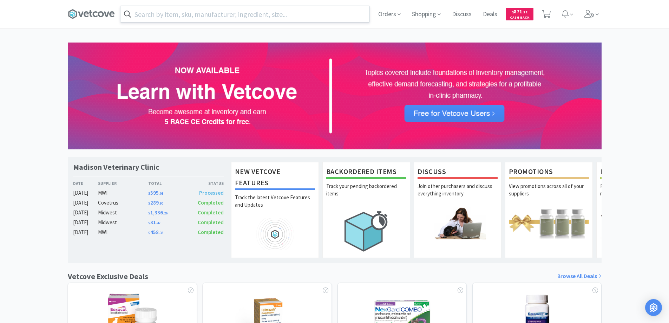  What do you see at coordinates (205, 183) in the screenshot?
I see `div: Status` at bounding box center [205, 183].